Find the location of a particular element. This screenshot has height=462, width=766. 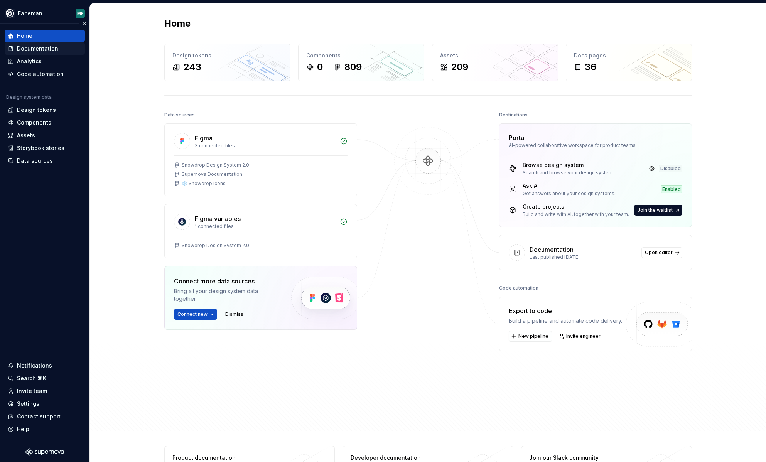

div: Design system data is located at coordinates (29, 97).